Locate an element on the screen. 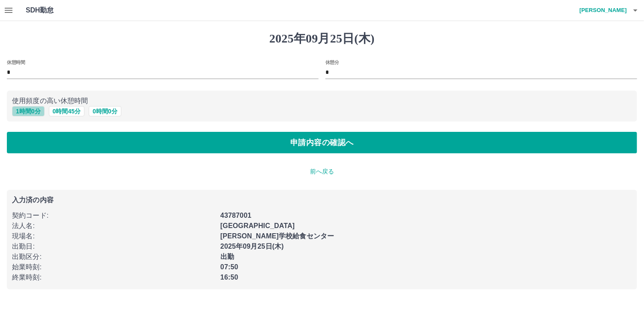 The width and height of the screenshot is (644, 335). p: 現場名 : is located at coordinates (113, 236).